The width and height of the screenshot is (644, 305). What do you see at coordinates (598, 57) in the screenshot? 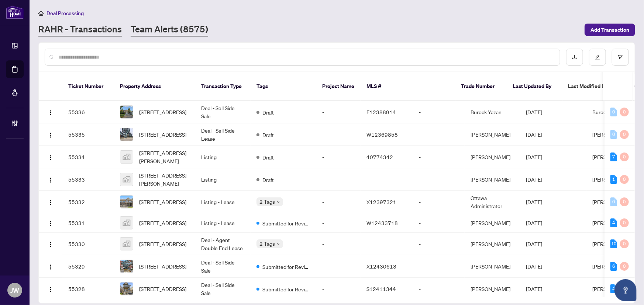
I see `button: edit` at bounding box center [598, 57].